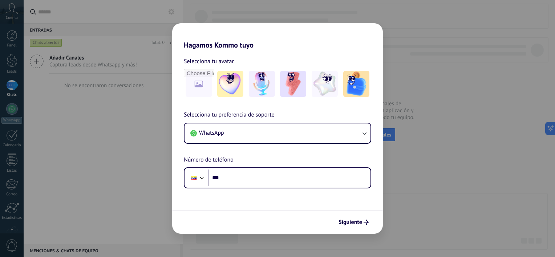 This screenshot has height=257, width=555. What do you see at coordinates (293, 84) in the screenshot?
I see `img: -3.jpeg` at bounding box center [293, 84].